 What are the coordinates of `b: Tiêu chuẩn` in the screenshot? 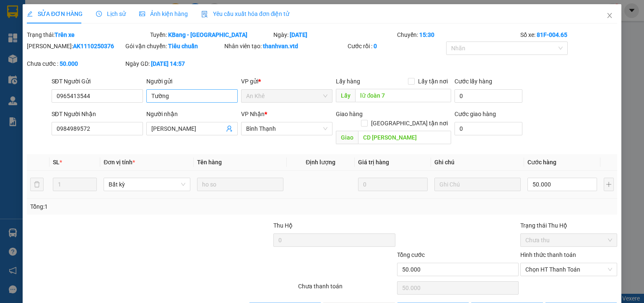 It's located at (183, 46).